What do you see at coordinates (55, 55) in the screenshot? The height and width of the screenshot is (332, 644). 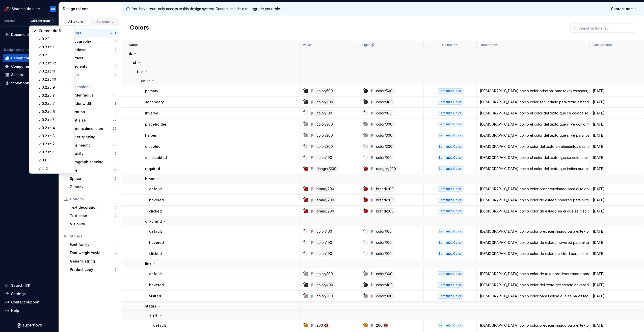 I see `div: v 0.2` at bounding box center [55, 55].